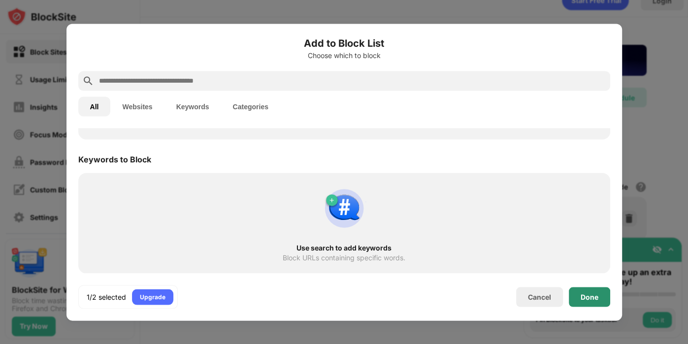 This screenshot has height=344, width=688. I want to click on div: Keywords to Block, so click(115, 159).